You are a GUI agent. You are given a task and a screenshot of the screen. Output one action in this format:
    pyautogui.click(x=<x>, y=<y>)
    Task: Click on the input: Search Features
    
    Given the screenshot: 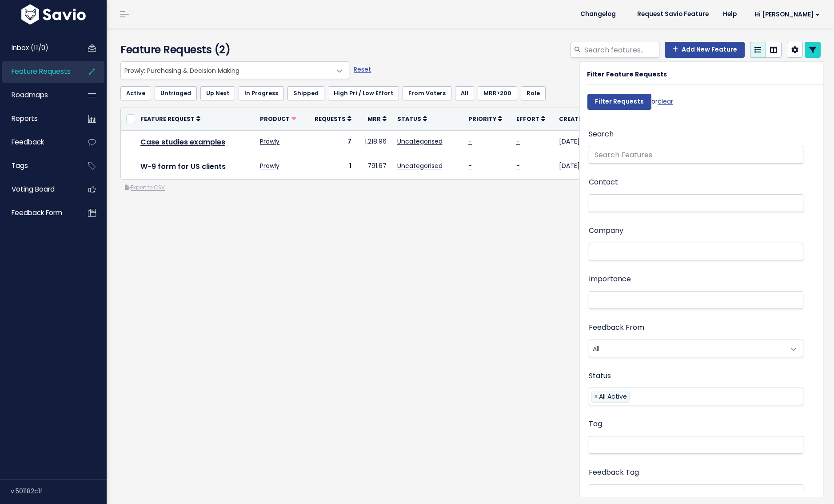 What is the action you would take?
    pyautogui.click(x=696, y=155)
    